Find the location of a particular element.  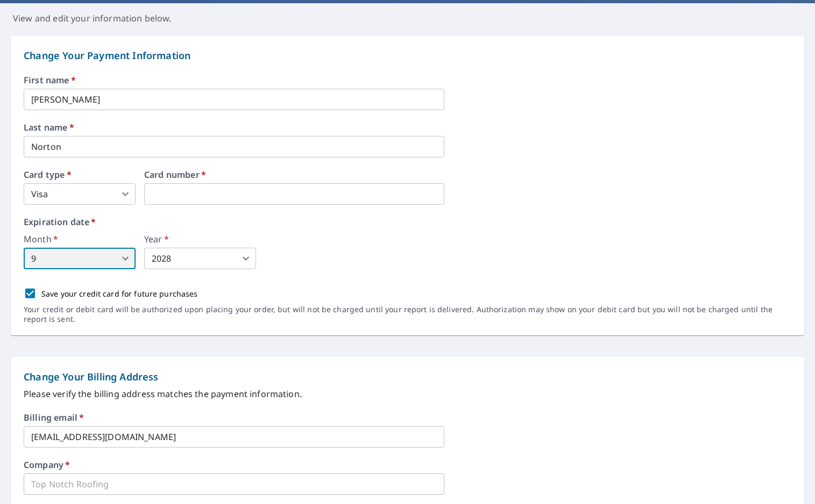

label: Year is located at coordinates (200, 239).